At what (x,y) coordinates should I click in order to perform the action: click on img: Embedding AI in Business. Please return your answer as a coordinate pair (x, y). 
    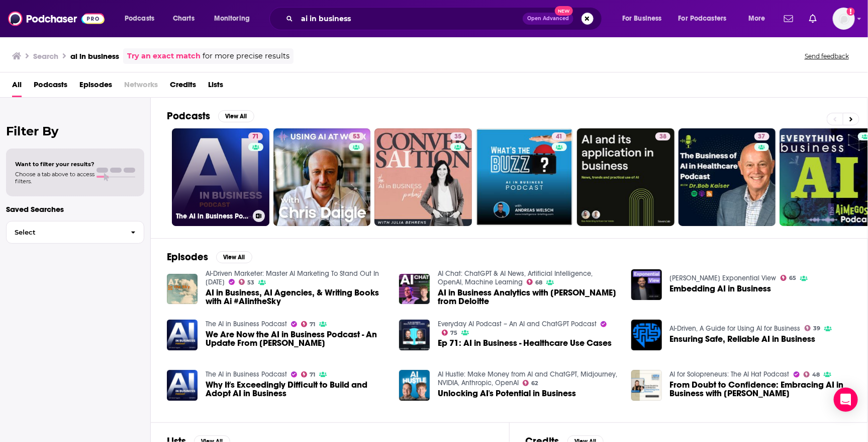
    Looking at the image, I should click on (647, 285).